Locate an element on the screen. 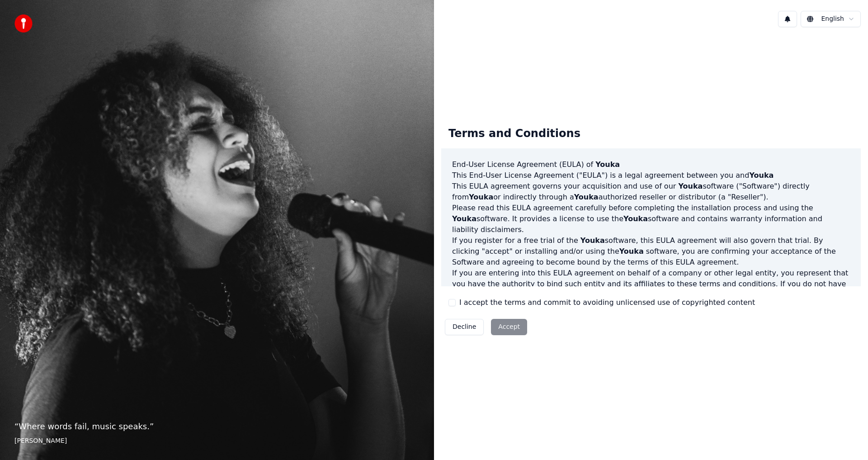 This screenshot has width=868, height=460. p: If you are entering into this EULA agreement on behalf of a company or other legal entity, you re... is located at coordinates (651, 289).